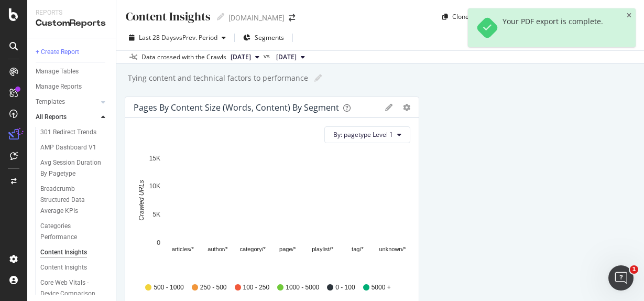  I want to click on a: Manage Reports, so click(72, 86).